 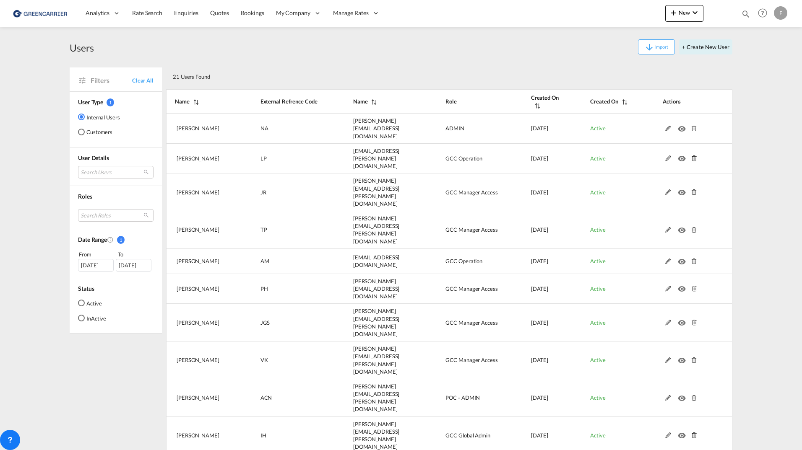 I want to click on td: lale.petersen@greencarrier.com, so click(x=378, y=159).